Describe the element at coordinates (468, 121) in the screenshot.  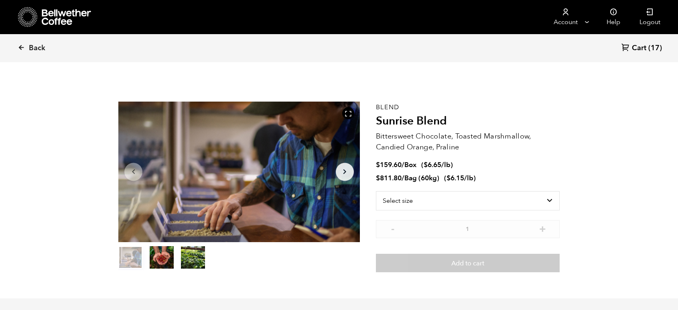
I see `h2: Sunrise Blend` at that location.